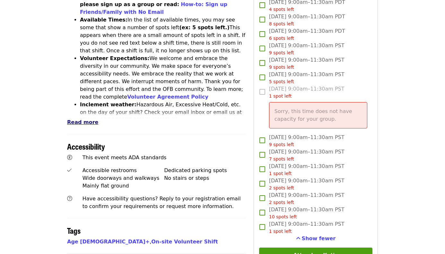 This screenshot has height=254, width=445. What do you see at coordinates (319, 238) in the screenshot?
I see `span: Show fewer` at bounding box center [319, 238].